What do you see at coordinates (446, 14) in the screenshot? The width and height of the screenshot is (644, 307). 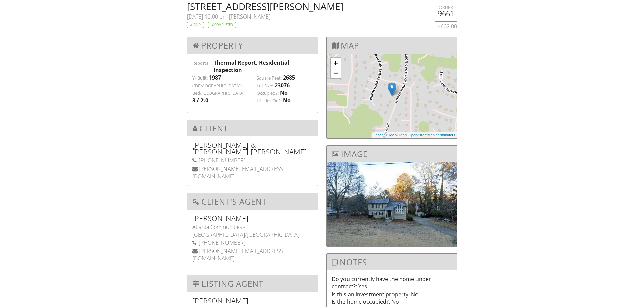 I see `h5: 9661` at bounding box center [446, 14].